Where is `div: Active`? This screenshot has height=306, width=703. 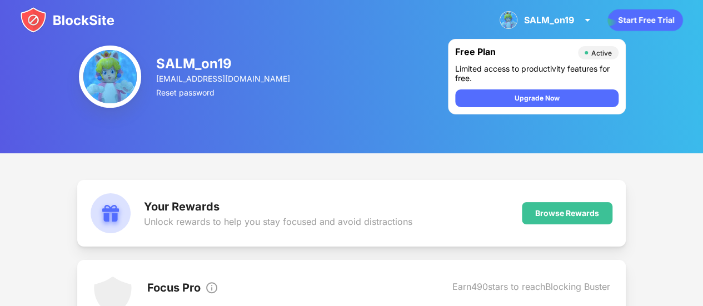
div: Active is located at coordinates (602, 53).